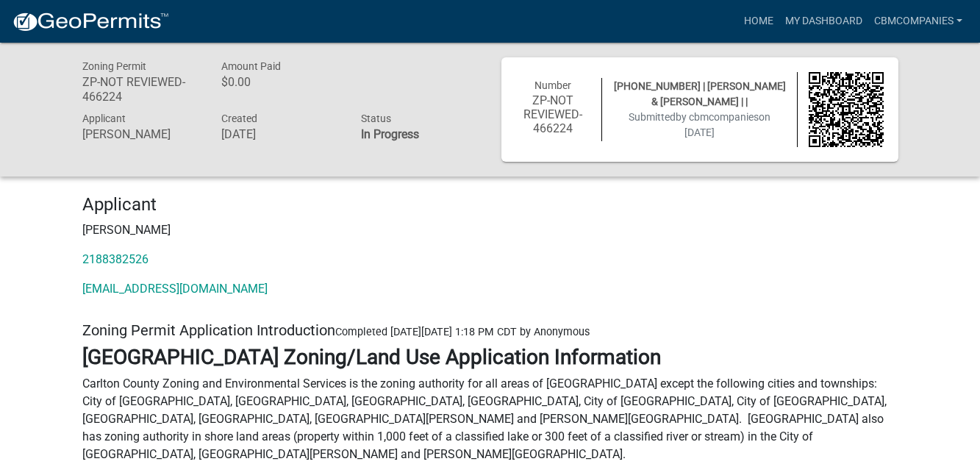 The width and height of the screenshot is (980, 467). What do you see at coordinates (717, 117) in the screenshot?
I see `span: by cbmcompanies` at bounding box center [717, 117].